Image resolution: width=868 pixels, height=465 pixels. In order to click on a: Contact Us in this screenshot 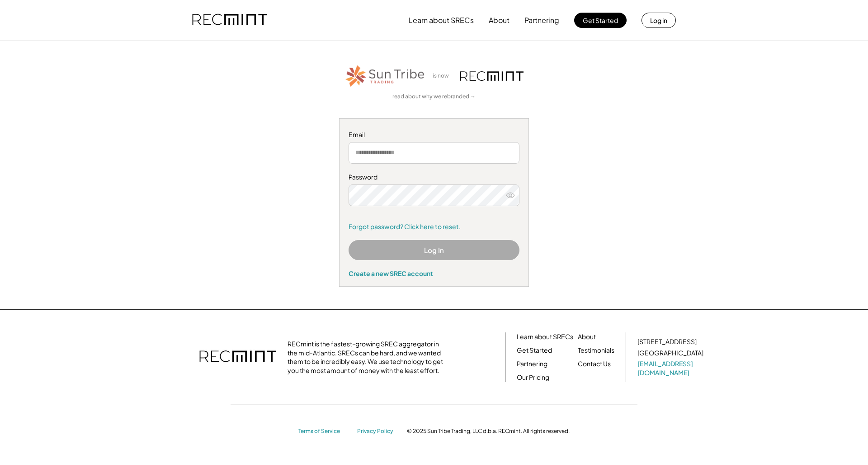, I will do `click(594, 364)`.